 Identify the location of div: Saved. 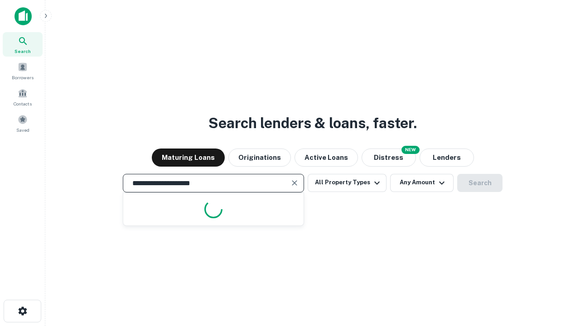
(23, 123).